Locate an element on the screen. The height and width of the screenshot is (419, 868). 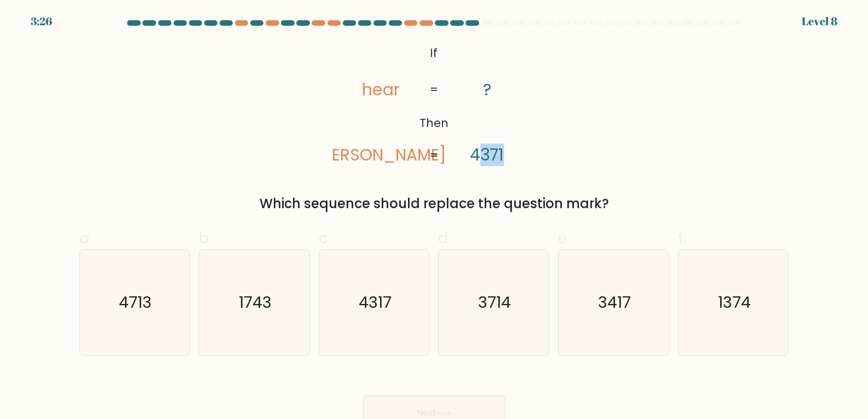
text: 1743 is located at coordinates (255, 302).